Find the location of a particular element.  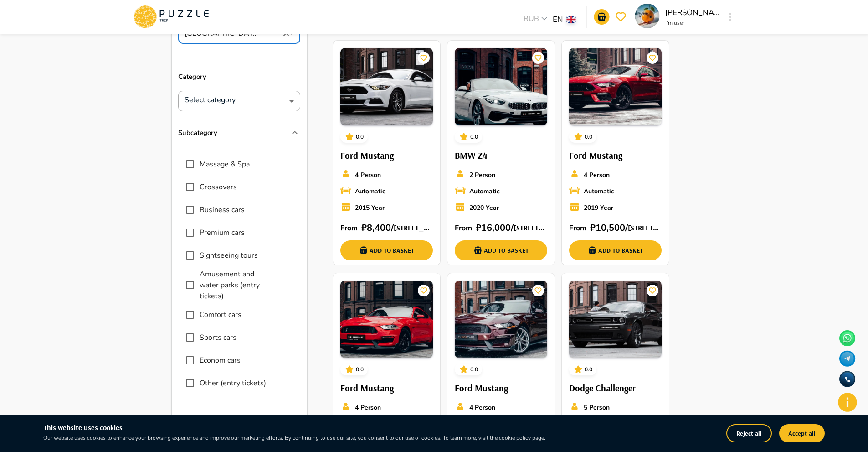

p: 10,500 is located at coordinates (610, 228).